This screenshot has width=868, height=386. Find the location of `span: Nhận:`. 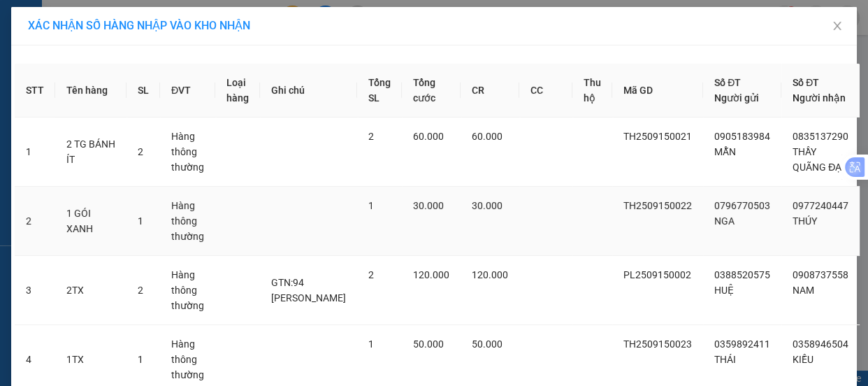

span: Nhận: is located at coordinates (181, 21).